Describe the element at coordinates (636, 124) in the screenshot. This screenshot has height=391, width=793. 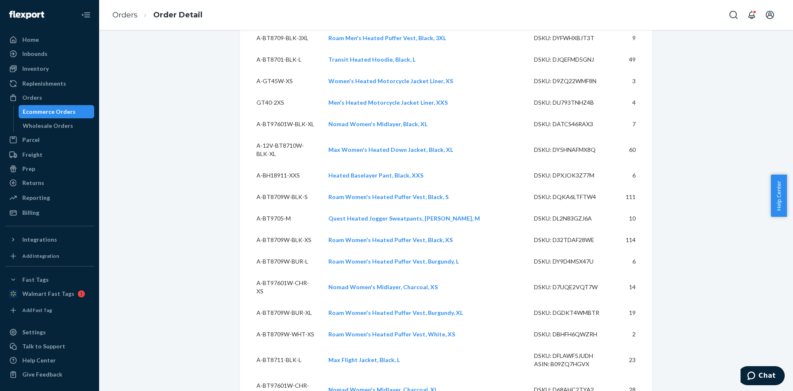
I see `td: 7` at that location.